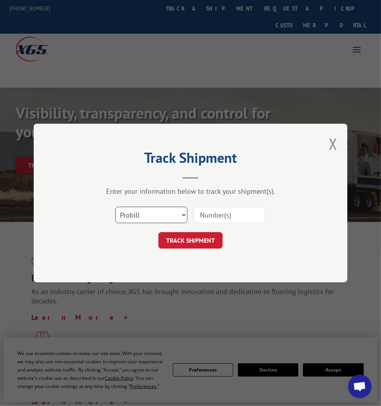  What do you see at coordinates (229, 215) in the screenshot?
I see `input: Number(s)` at bounding box center [229, 215].